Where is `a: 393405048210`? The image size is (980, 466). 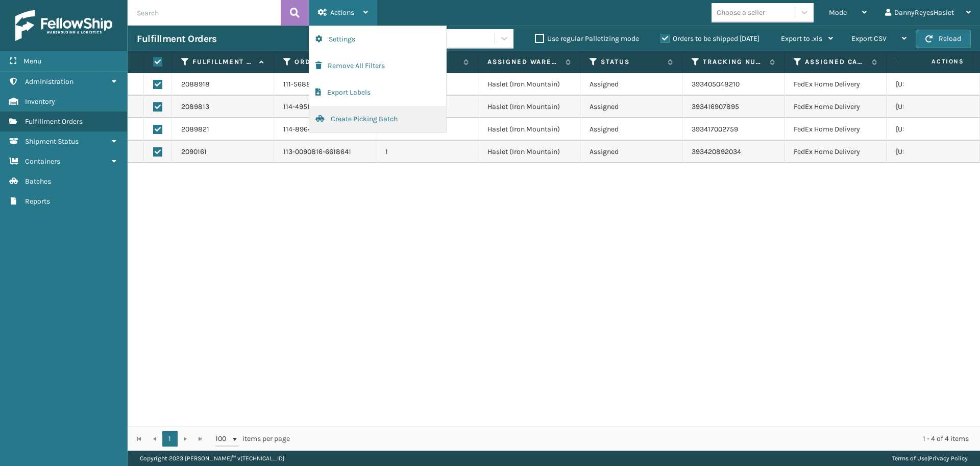
a: 393405048210 is located at coordinates (716, 84).